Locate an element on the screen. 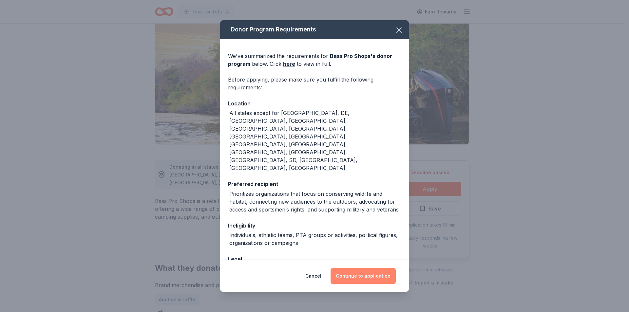  a: here is located at coordinates (289, 64).